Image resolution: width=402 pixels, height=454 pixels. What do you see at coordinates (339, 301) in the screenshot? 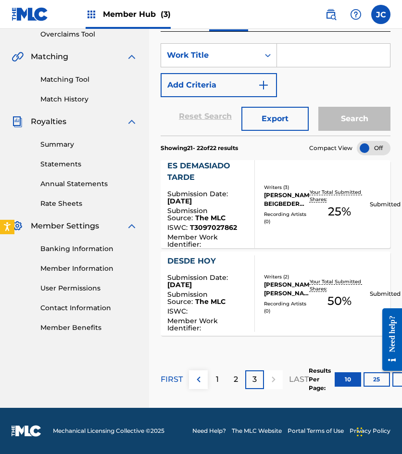
I see `span: 50 %` at bounding box center [339, 301].